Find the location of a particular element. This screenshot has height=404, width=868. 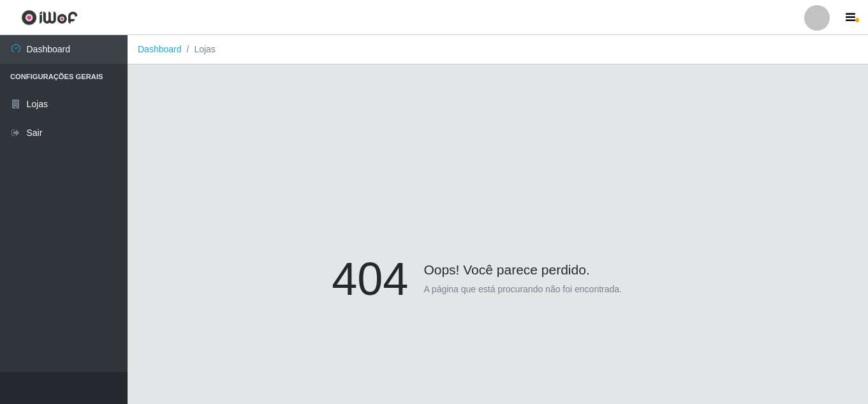

li: Lojas is located at coordinates (198, 50).